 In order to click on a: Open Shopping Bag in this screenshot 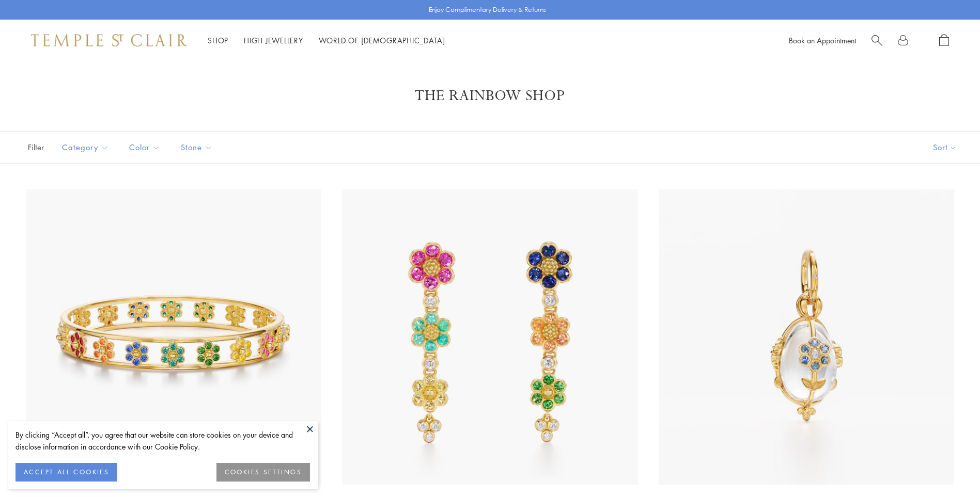, I will do `click(944, 40)`.